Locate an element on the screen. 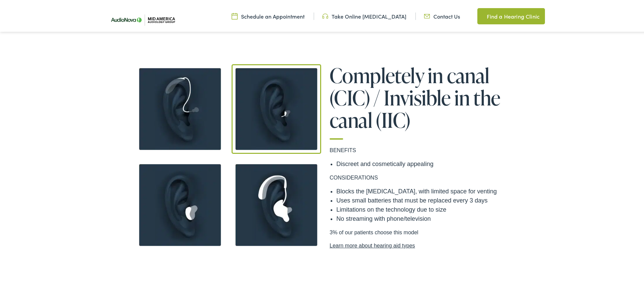 This screenshot has height=308, width=644. li: No streaming with phone/television is located at coordinates (424, 217).